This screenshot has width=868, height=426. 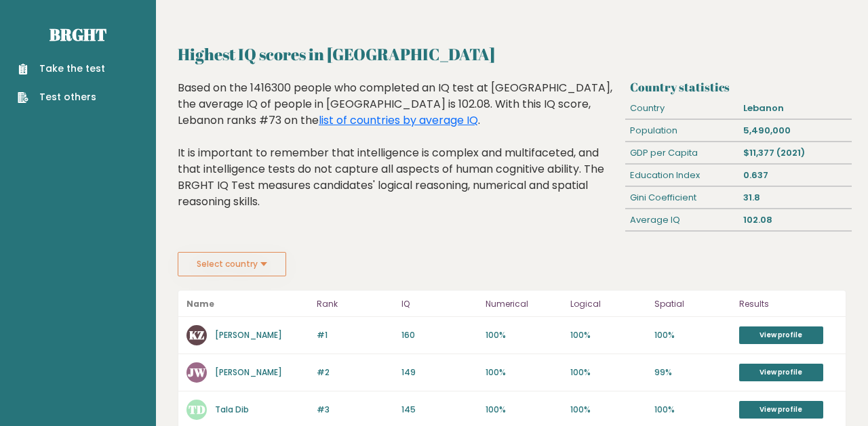 What do you see at coordinates (355, 410) in the screenshot?
I see `p: #3` at bounding box center [355, 410].